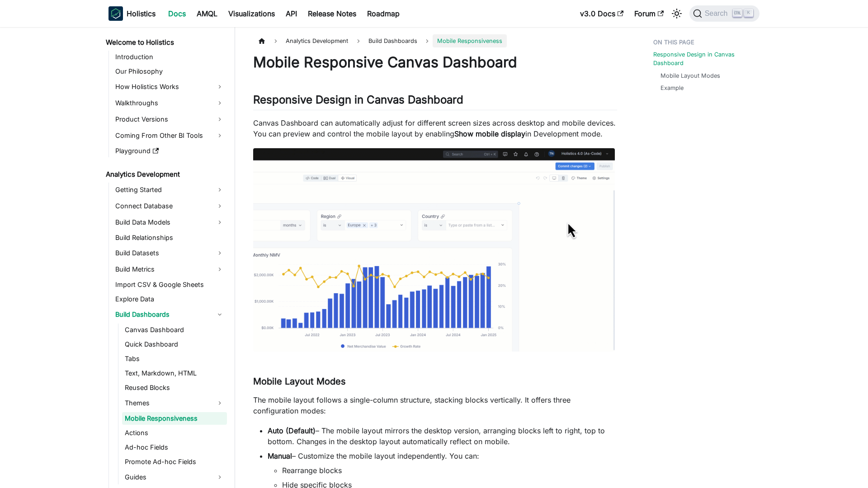  Describe the element at coordinates (435, 128) in the screenshot. I see `p: Canvas Dashboard can automatically adjust for different screen sizes across desktop and mobile de...` at that location.